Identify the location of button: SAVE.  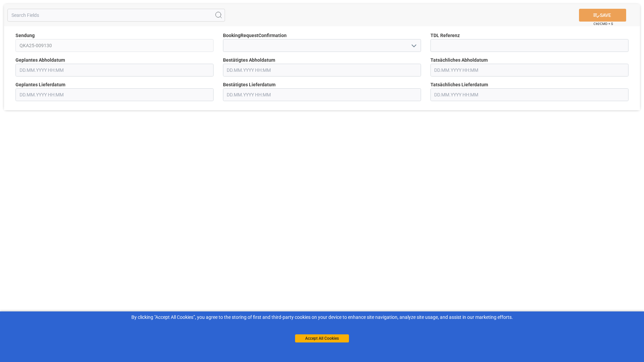
(602, 15).